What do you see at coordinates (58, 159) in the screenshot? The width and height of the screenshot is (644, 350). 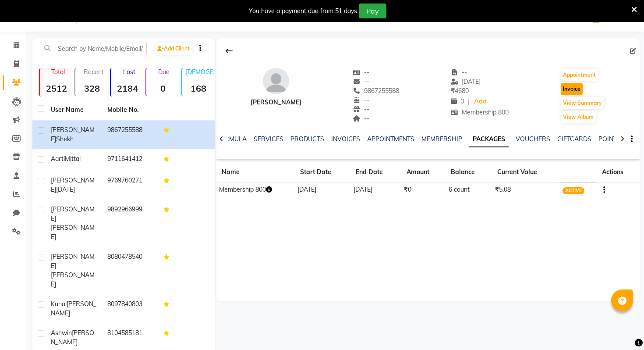 I see `span: Aarti` at bounding box center [58, 159].